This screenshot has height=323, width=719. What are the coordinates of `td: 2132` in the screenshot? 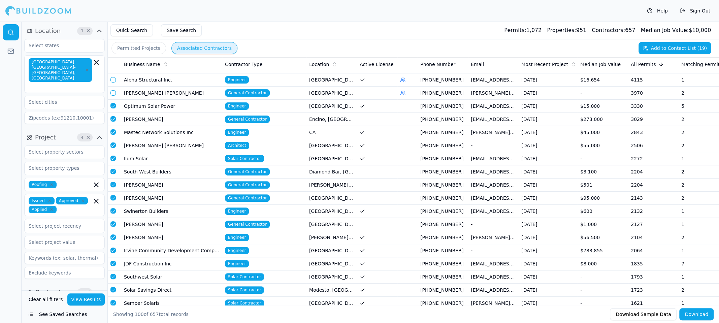 It's located at (653, 211).